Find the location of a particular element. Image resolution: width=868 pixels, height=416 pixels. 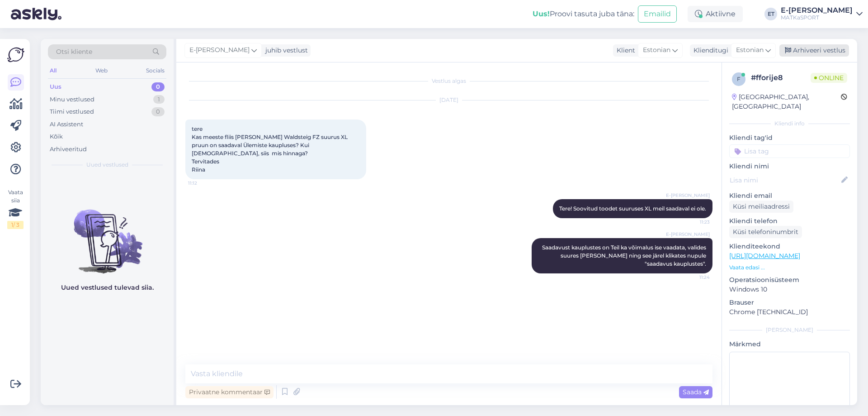

span: 11:23 is located at coordinates (692, 222).